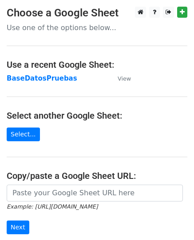 Image resolution: width=194 pixels, height=240 pixels. I want to click on a: View, so click(120, 78).